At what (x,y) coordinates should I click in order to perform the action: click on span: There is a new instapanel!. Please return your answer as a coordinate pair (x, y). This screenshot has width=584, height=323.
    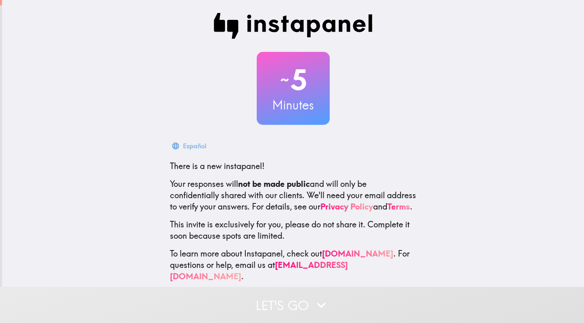
    Looking at the image, I should click on (217, 166).